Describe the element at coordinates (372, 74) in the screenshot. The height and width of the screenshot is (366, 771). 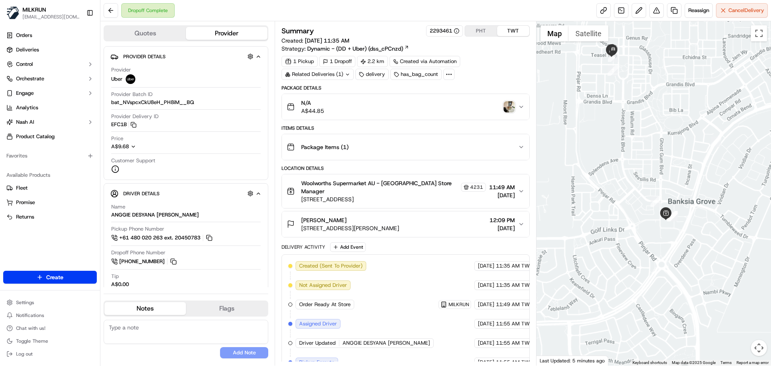
I see `div: delivery` at that location.